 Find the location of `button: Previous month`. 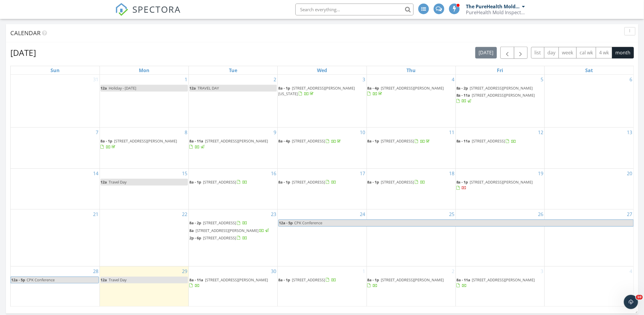

button: Previous month is located at coordinates (507, 53).